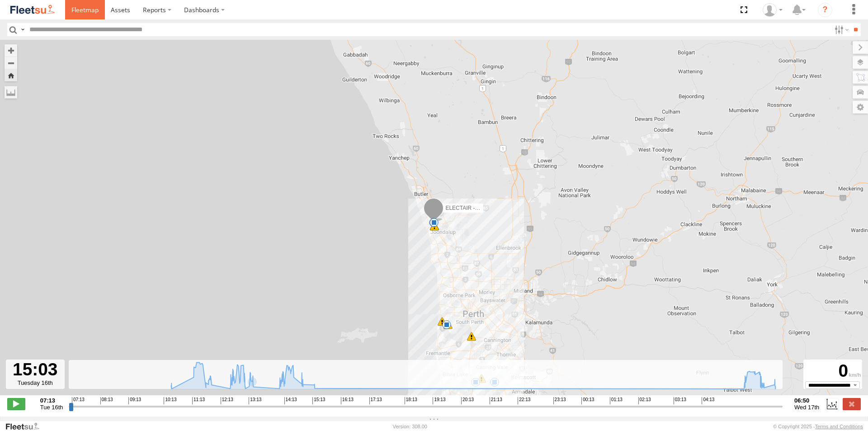 Image resolution: width=868 pixels, height=431 pixels. What do you see at coordinates (524, 400) in the screenshot?
I see `span: 22:13` at bounding box center [524, 400].